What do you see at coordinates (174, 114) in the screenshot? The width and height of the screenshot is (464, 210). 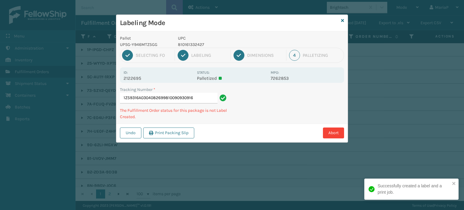 I see `p: The Fulfillment Order status for this package is not Label Created.` at bounding box center [174, 114].